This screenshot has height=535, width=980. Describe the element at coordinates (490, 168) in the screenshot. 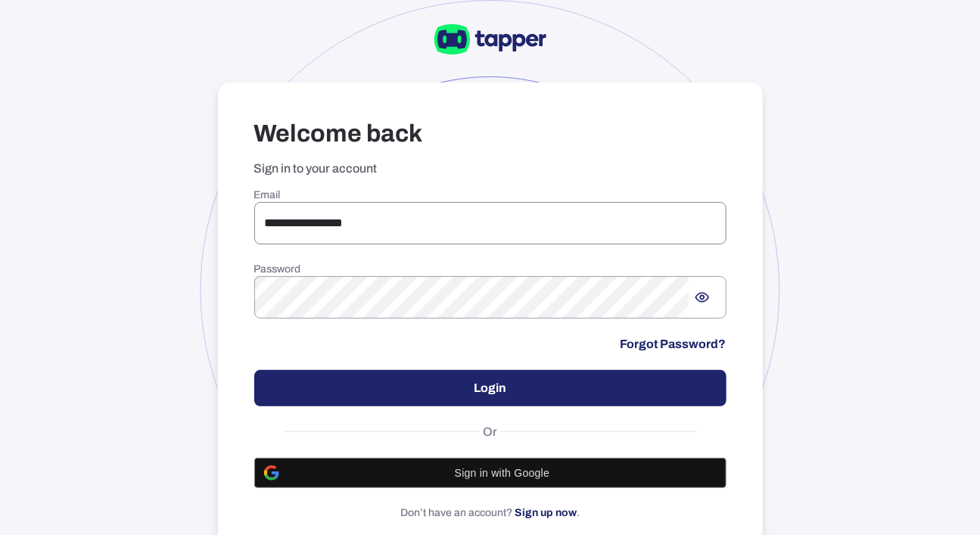

I see `p: Sign in to your account` at that location.